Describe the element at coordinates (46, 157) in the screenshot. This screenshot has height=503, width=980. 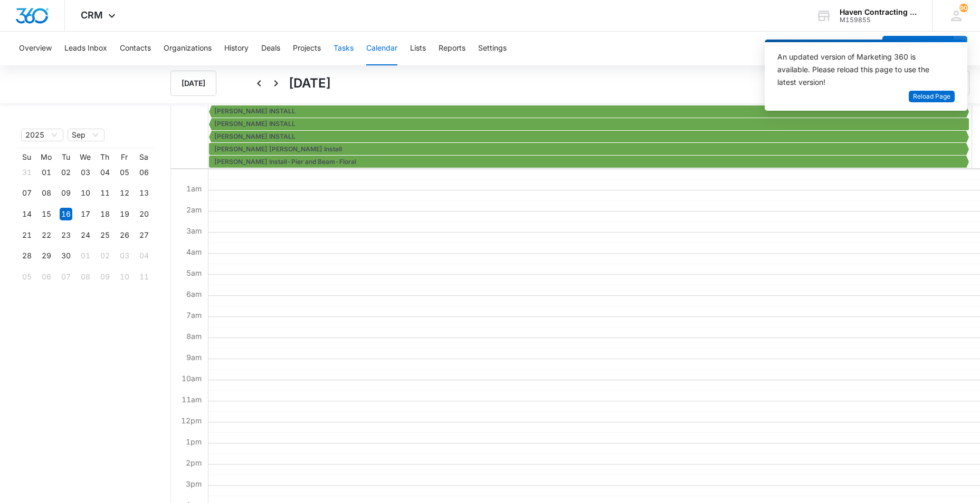
I see `th: Mo` at that location.